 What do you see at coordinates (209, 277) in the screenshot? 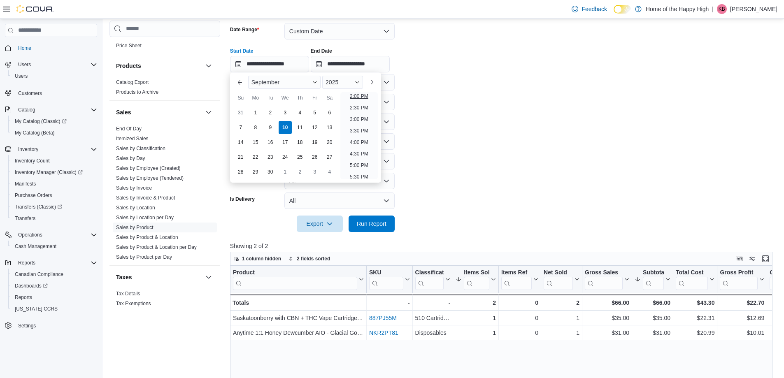
I see `button: Taxes` at bounding box center [209, 277].